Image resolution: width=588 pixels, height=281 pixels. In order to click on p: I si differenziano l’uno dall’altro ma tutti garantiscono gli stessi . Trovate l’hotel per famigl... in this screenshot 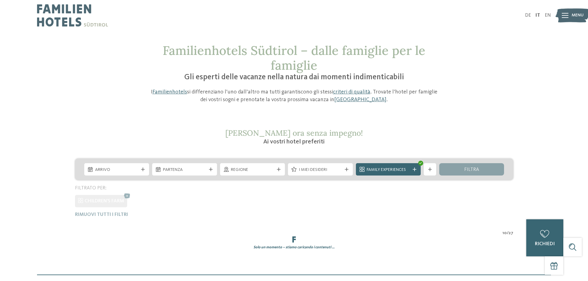, I will do `click(294, 96)`.